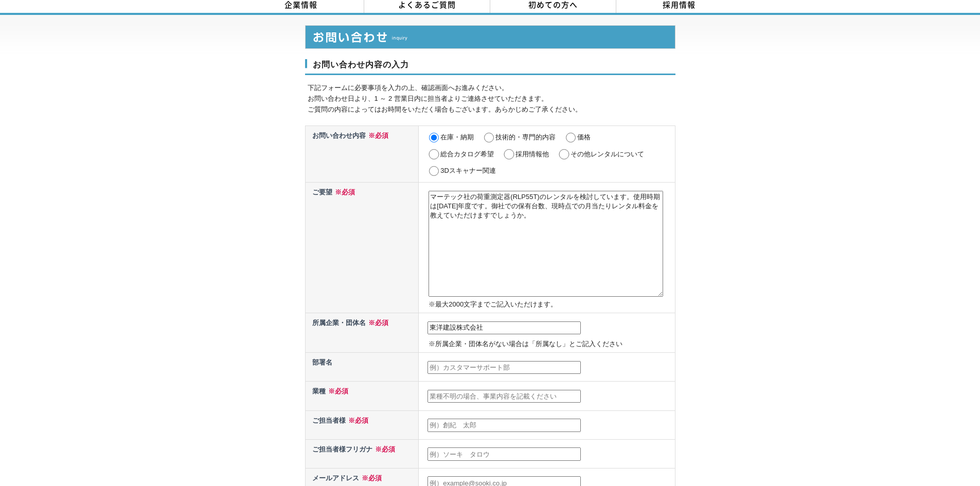 The image size is (980, 486). I want to click on th: ご担当者様, so click(361, 425).